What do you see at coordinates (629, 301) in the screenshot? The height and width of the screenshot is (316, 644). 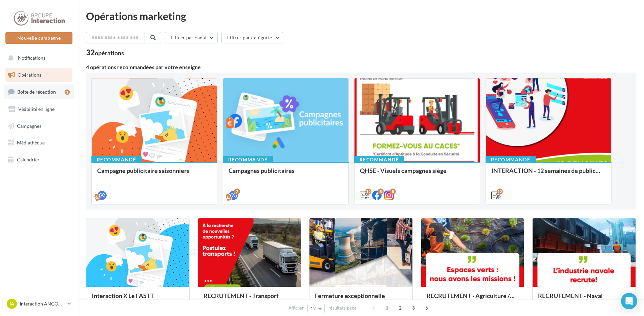 I see `div: Open Intercom Messenger` at bounding box center [629, 301].